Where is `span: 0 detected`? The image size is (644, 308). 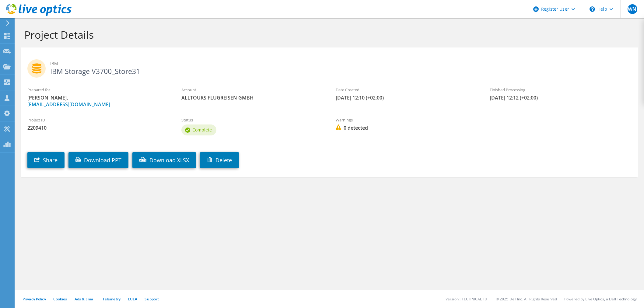 span: 0 detected is located at coordinates (406, 128).